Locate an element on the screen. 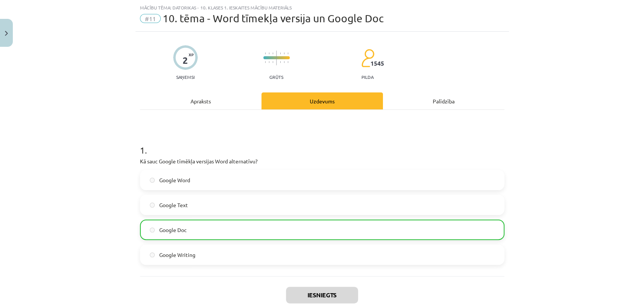 The image size is (644, 306). p: Saņemsi is located at coordinates (185, 77).